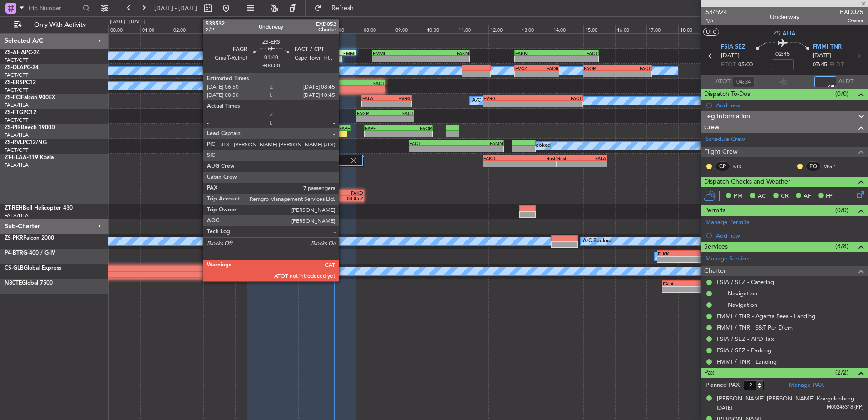 This screenshot has width=868, height=420. I want to click on span: P4-BTR, so click(14, 254).